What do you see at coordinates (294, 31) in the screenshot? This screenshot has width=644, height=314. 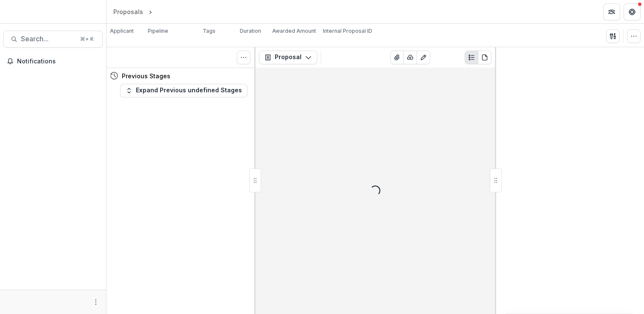 I see `p: Awarded Amount` at bounding box center [294, 31].